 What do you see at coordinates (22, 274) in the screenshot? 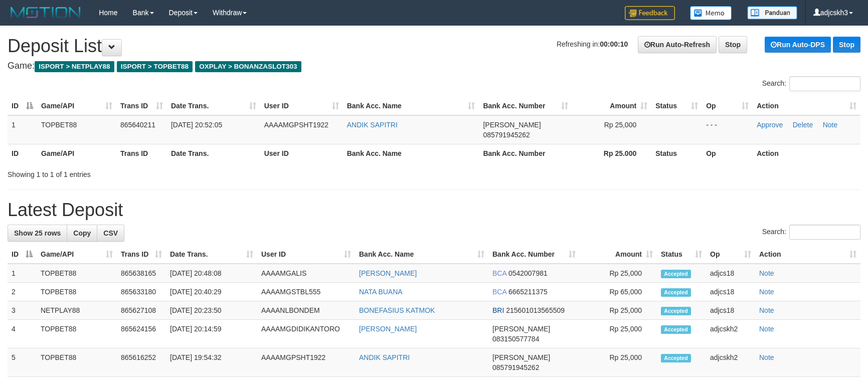
I see `td: 1` at bounding box center [22, 274].